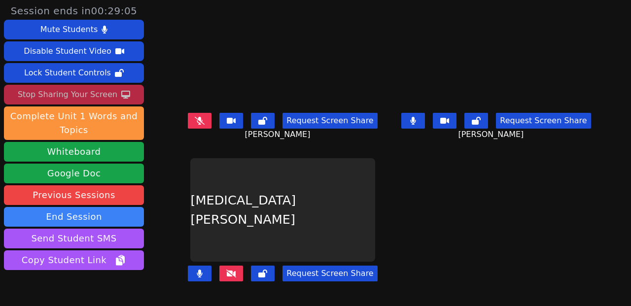 The image size is (631, 306). Describe the element at coordinates (74, 95) in the screenshot. I see `button: Stop Sharing Your Screen` at that location.